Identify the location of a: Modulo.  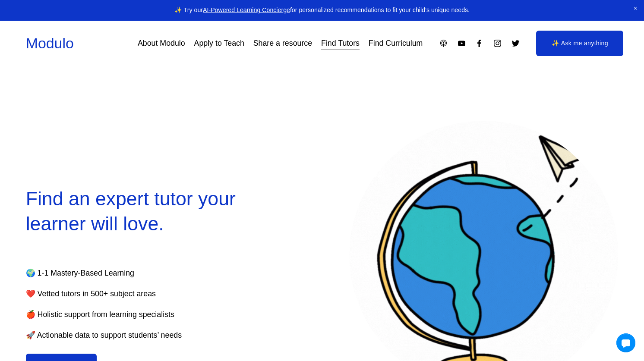
(50, 43).